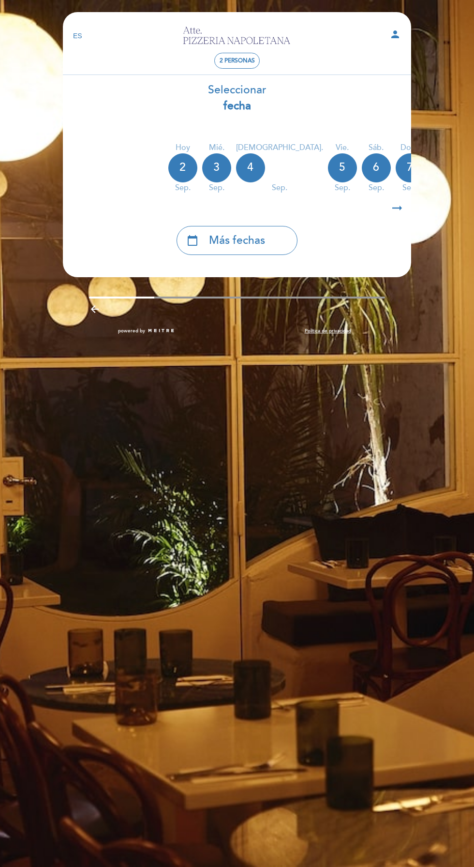  What do you see at coordinates (395, 34) in the screenshot?
I see `i: person` at bounding box center [395, 34].